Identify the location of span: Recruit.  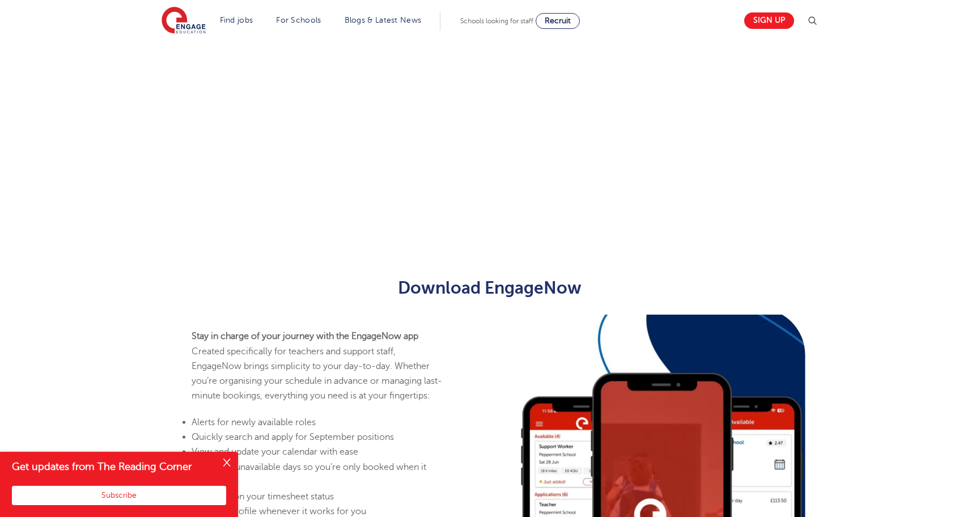
(558, 20).